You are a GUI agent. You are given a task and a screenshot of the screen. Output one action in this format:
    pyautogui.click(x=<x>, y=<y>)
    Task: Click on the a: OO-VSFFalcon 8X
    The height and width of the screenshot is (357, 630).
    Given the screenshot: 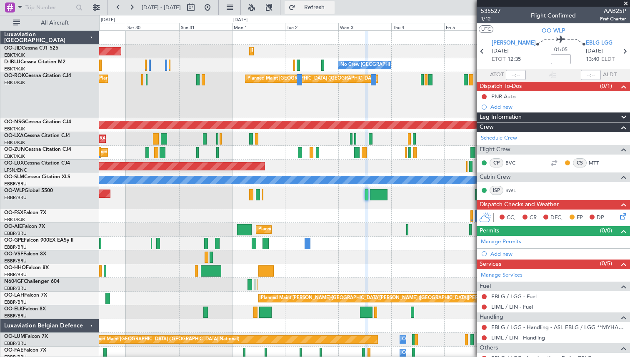 What is the action you would take?
    pyautogui.click(x=25, y=254)
    